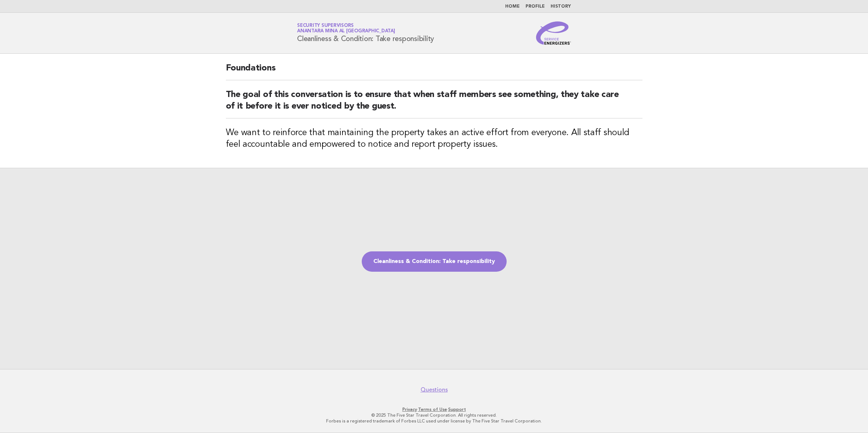 This screenshot has width=868, height=433. Describe the element at coordinates (512, 6) in the screenshot. I see `a: Home` at that location.